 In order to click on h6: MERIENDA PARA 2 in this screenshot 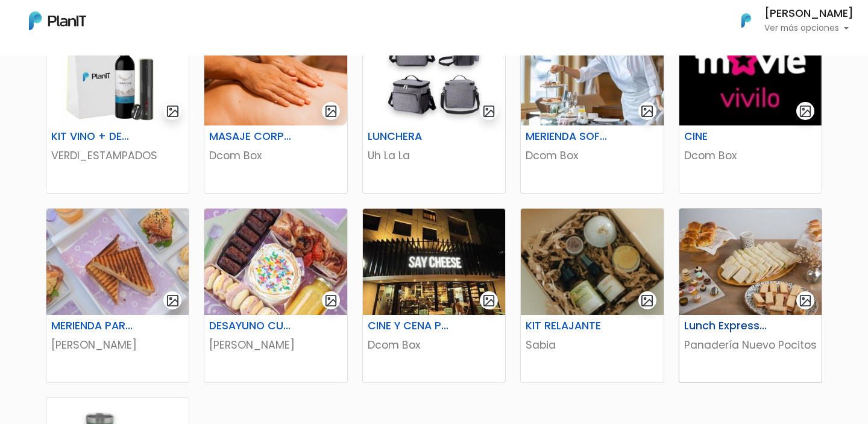, I will do `click(93, 326)`.